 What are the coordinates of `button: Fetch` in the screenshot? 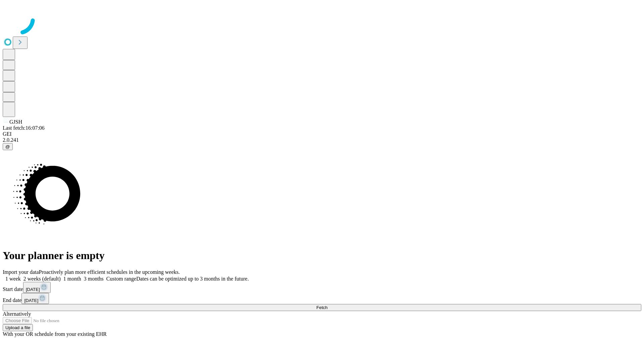 It's located at (322, 307).